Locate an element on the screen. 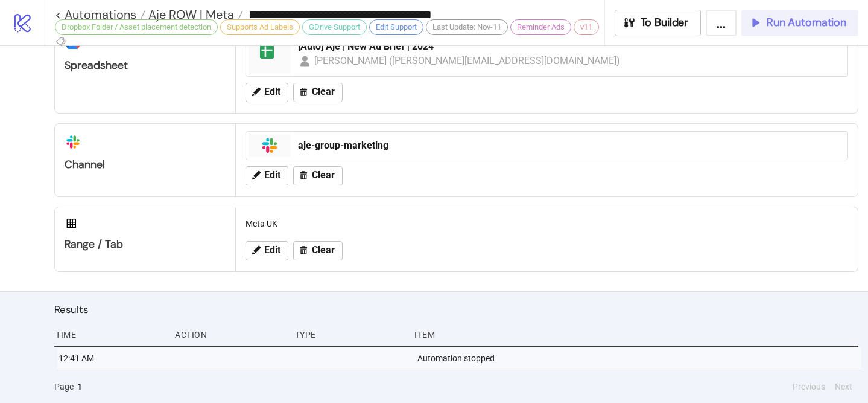 The image size is (868, 403). div: Reminder Ads is located at coordinates (540, 27).